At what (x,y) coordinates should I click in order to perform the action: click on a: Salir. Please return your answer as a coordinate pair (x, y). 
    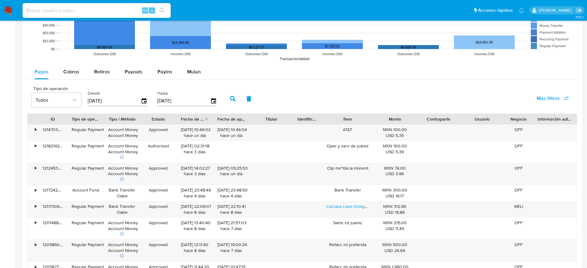
    Looking at the image, I should click on (579, 10).